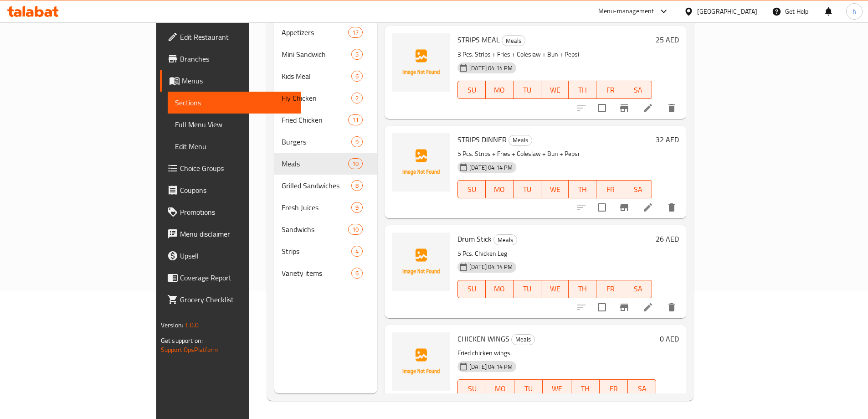 The width and height of the screenshot is (868, 419). I want to click on h6: 0 AED, so click(669, 339).